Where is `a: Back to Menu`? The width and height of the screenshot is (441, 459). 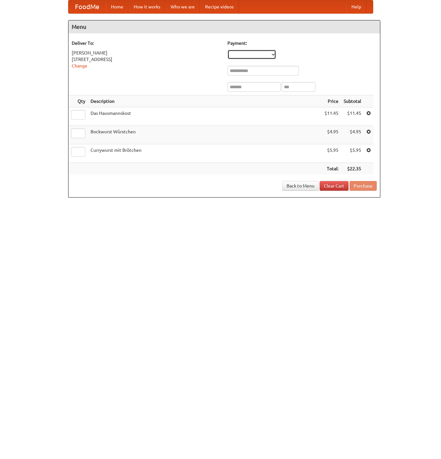 a: Back to Menu is located at coordinates (301, 186).